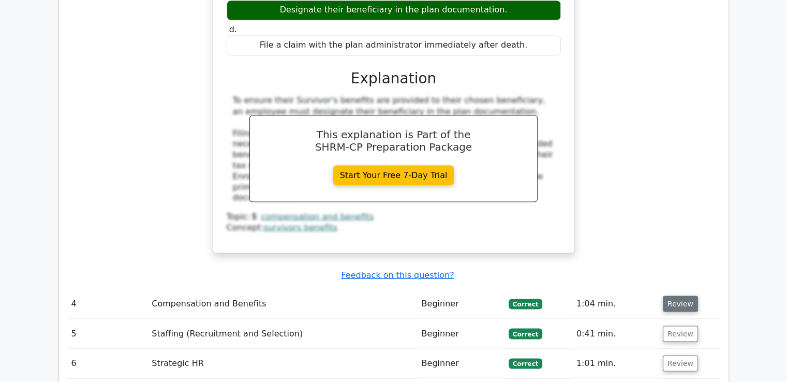 Image resolution: width=787 pixels, height=382 pixels. Describe the element at coordinates (108, 363) in the screenshot. I see `td: 6` at that location.